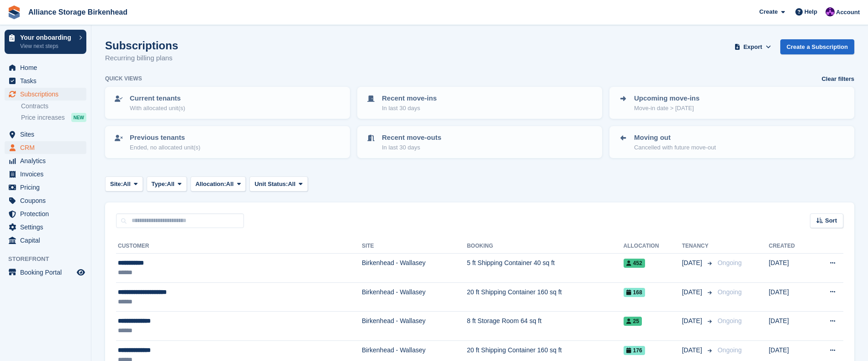 This screenshot has height=361, width=868. What do you see at coordinates (545, 297) in the screenshot?
I see `td: 20 ft Shipping Container 160 sq ft` at bounding box center [545, 297].